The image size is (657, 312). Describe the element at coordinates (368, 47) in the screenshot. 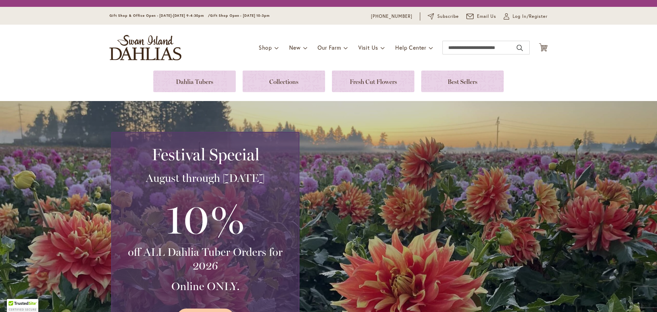

I see `span: Visit Us` at that location.